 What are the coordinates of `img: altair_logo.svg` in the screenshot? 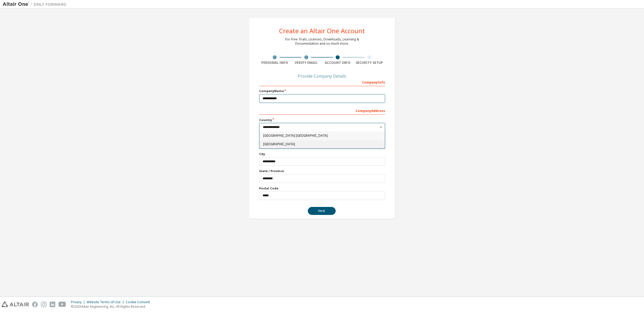 It's located at (15, 304).